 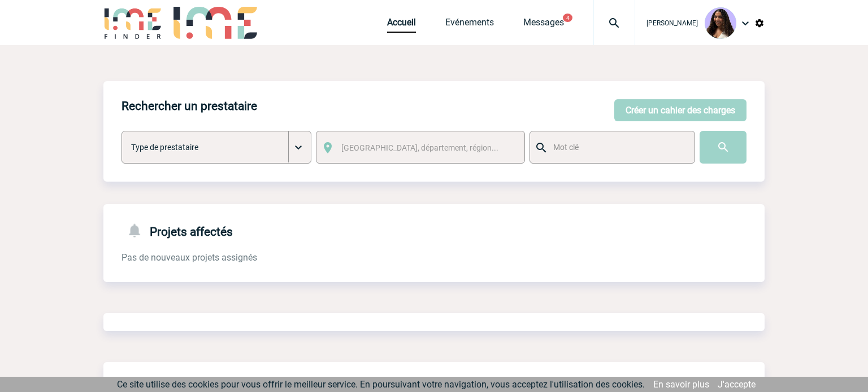 I want to click on button: 4, so click(x=567, y=18).